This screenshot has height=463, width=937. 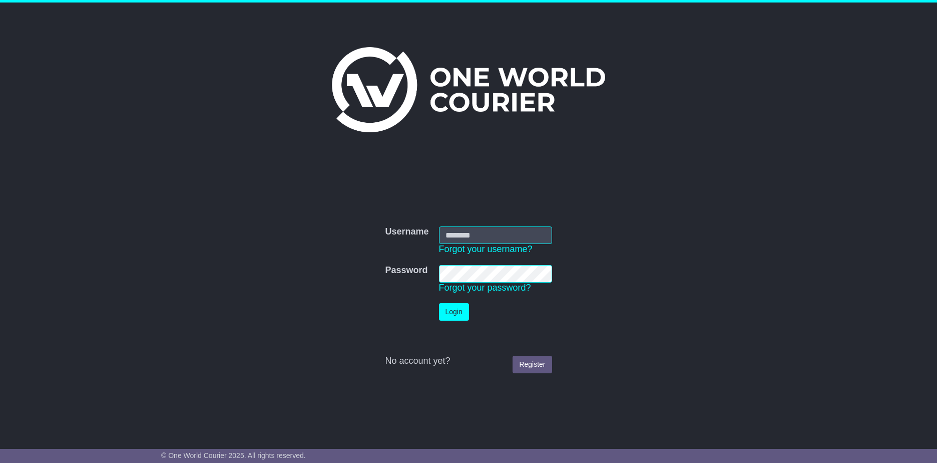 What do you see at coordinates (532, 364) in the screenshot?
I see `a: Register` at bounding box center [532, 364].